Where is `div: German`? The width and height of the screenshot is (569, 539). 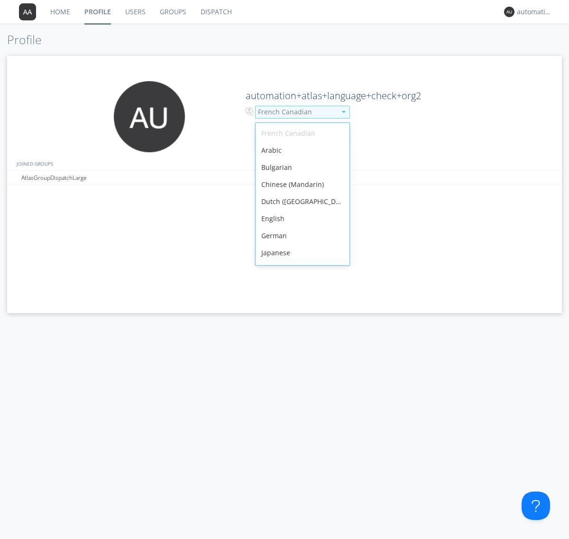 div: German is located at coordinates (303, 236).